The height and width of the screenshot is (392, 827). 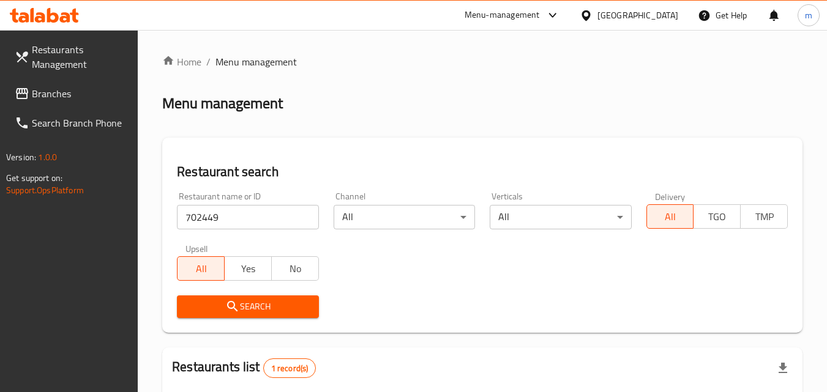 What do you see at coordinates (80, 94) in the screenshot?
I see `span: Branches` at bounding box center [80, 94].